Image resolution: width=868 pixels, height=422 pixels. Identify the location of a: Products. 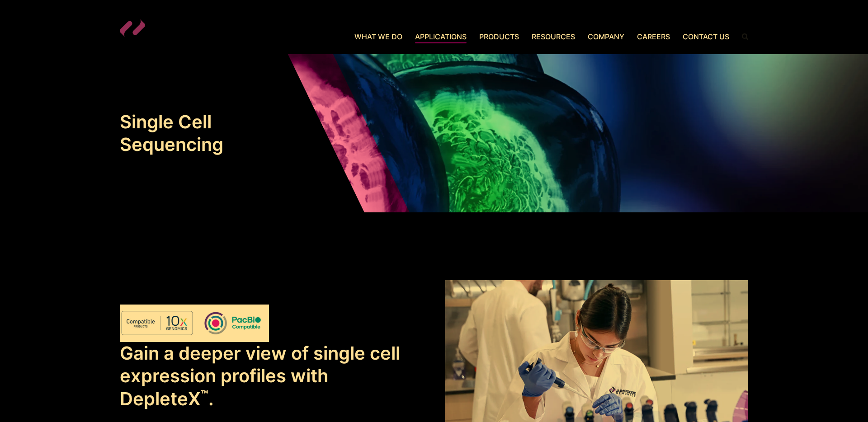
(499, 37).